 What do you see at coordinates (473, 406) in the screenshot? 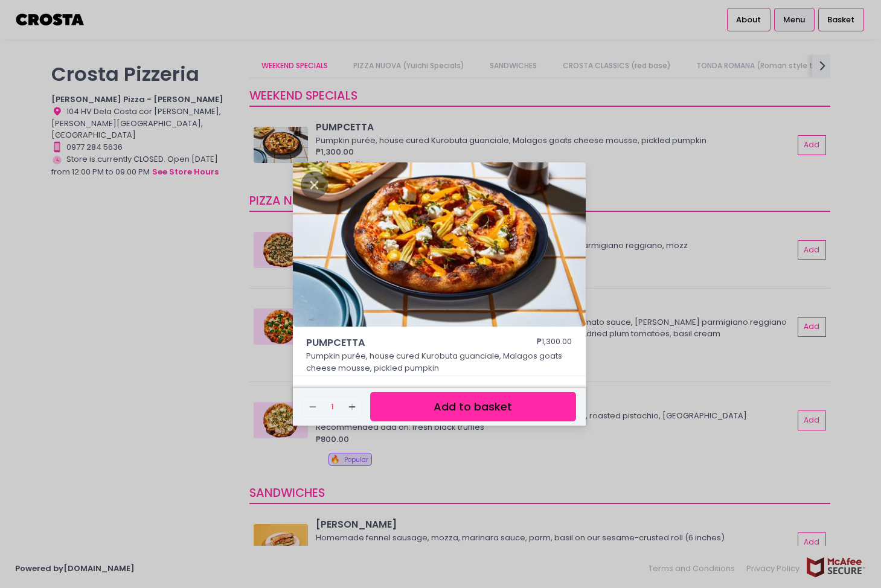
I see `button: Add to basket` at bounding box center [473, 406].